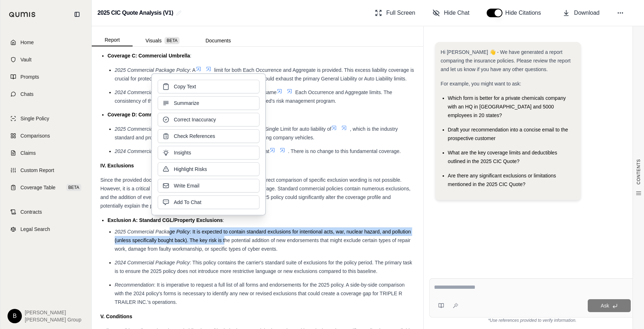  I want to click on span: Draft your recommendation into a concise email to the prospective customer, so click(508, 134).